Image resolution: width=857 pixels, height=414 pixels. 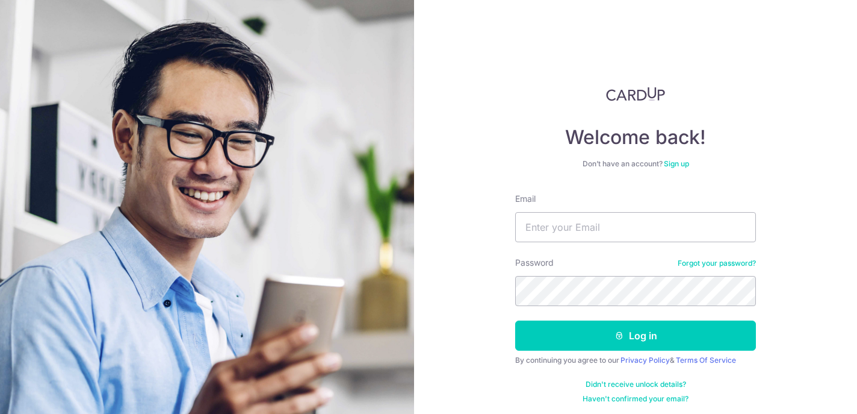 What do you see at coordinates (526, 199) in the screenshot?
I see `label: Email` at bounding box center [526, 199].